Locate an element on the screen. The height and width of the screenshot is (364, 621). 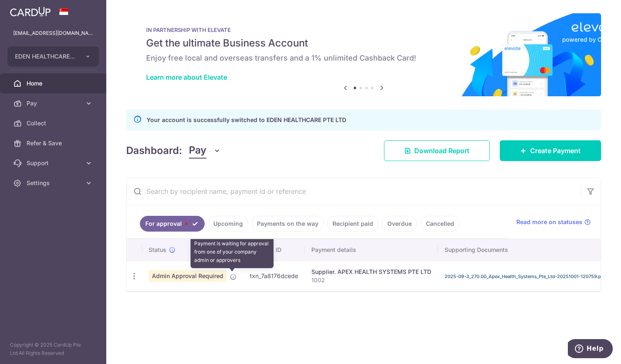
a: Learn more about Elevate is located at coordinates (187, 77).